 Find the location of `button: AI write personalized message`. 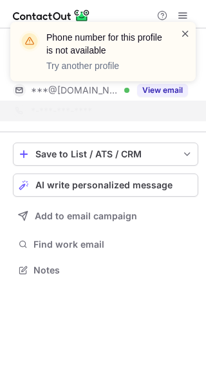

button: AI write personalized message is located at coordinates (106, 185).